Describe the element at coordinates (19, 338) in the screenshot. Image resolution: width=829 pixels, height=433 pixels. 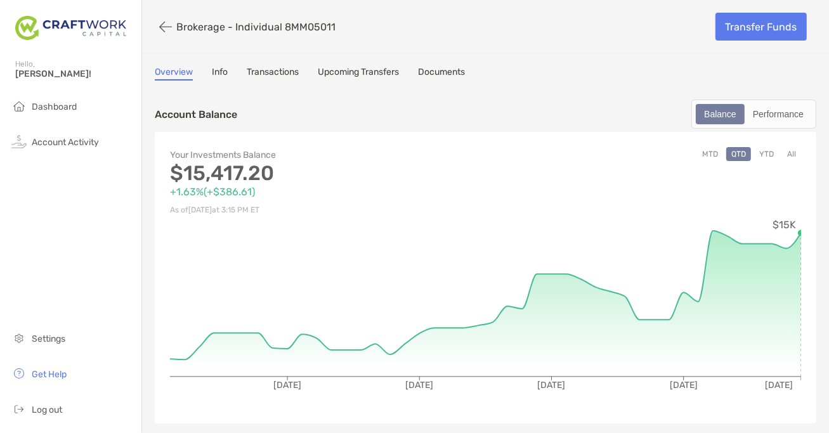
I see `img: settings icon` at that location.